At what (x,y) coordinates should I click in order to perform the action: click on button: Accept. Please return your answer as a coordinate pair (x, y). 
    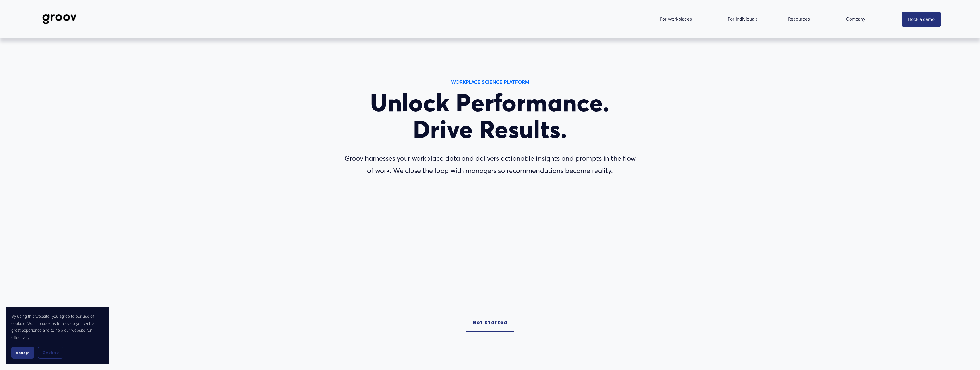
    Looking at the image, I should click on (22, 353).